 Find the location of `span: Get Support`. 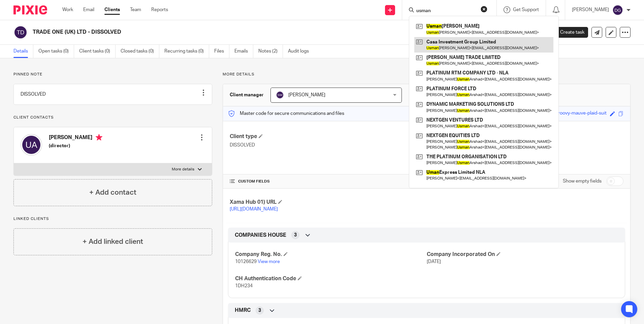

span: Get Support is located at coordinates (526, 10).